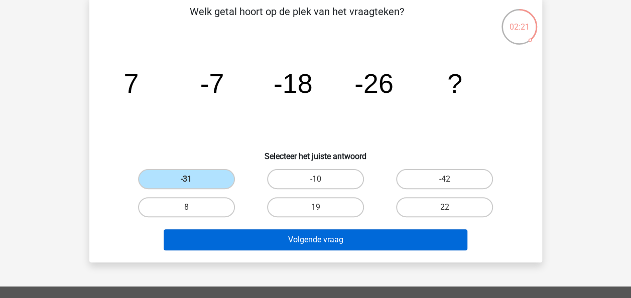 This screenshot has height=298, width=631. I want to click on label: -31, so click(186, 179).